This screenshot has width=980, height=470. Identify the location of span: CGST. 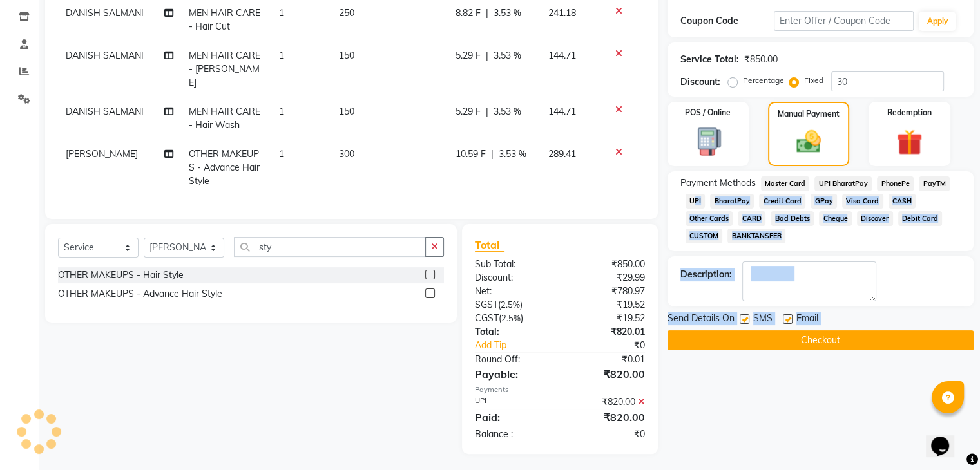
(486, 318).